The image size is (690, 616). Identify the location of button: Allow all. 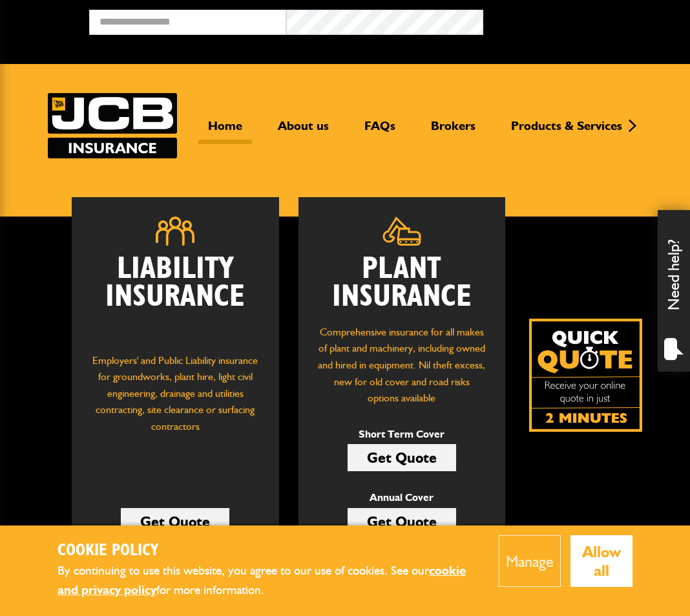
(602, 561).